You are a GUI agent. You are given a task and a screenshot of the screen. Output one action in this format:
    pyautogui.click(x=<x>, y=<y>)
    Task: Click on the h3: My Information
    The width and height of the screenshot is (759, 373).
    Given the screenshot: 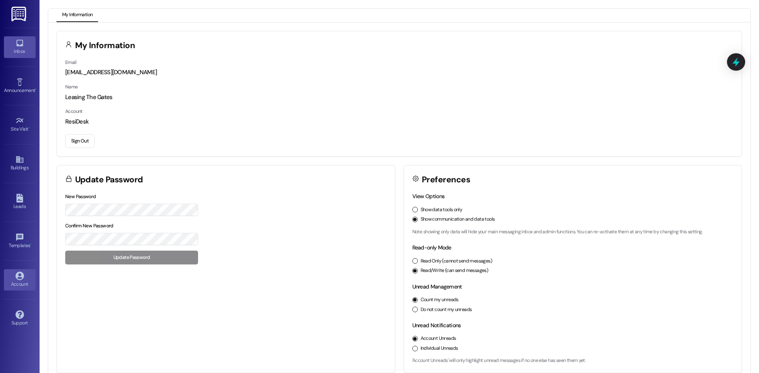 What is the action you would take?
    pyautogui.click(x=105, y=45)
    